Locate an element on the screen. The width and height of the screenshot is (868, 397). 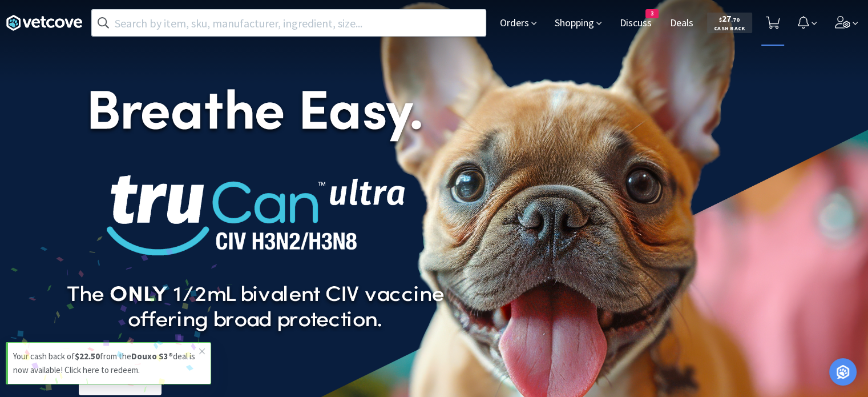
input: Search by item, sku, manufacturer, ingredient, size... is located at coordinates (289, 23).